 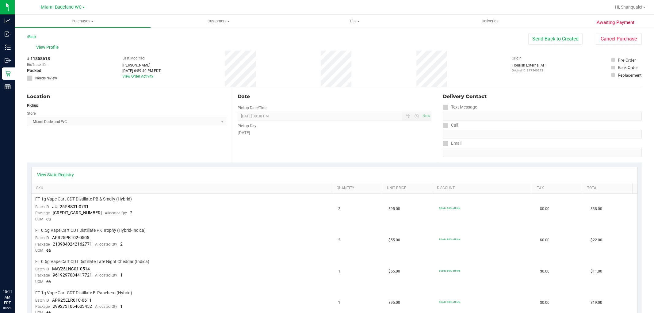 I want to click on span: Packed, so click(x=34, y=71).